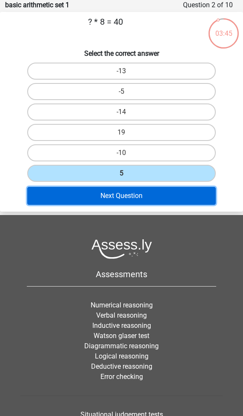  What do you see at coordinates (121, 315) in the screenshot?
I see `a: Verbal reasoning` at bounding box center [121, 315].